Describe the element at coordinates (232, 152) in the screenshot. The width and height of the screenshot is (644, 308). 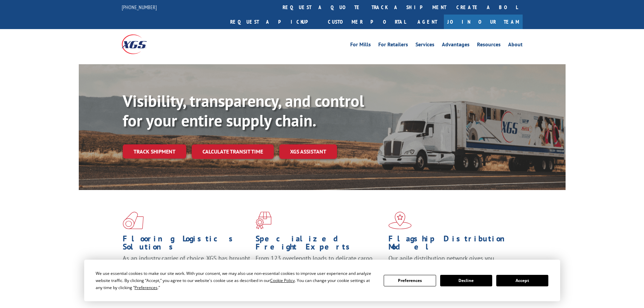
I see `a: Calculate transit time` at that location.